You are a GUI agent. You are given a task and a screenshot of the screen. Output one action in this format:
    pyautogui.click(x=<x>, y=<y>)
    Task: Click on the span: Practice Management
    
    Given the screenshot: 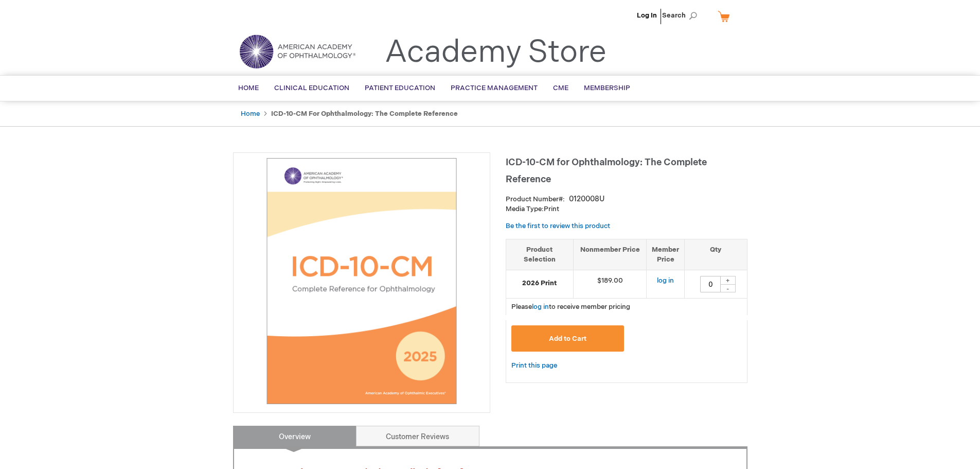 What is the action you would take?
    pyautogui.click(x=494, y=88)
    